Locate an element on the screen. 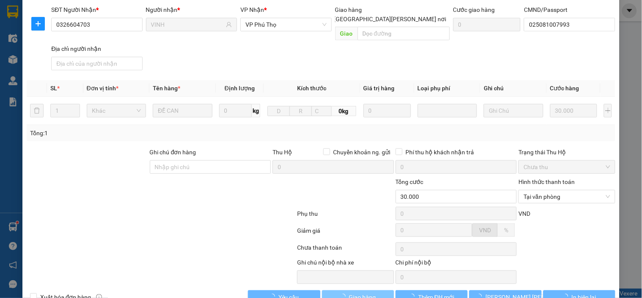 This screenshot has width=642, height=298. li: Hotline: 19001155 is located at coordinates (216, 36).